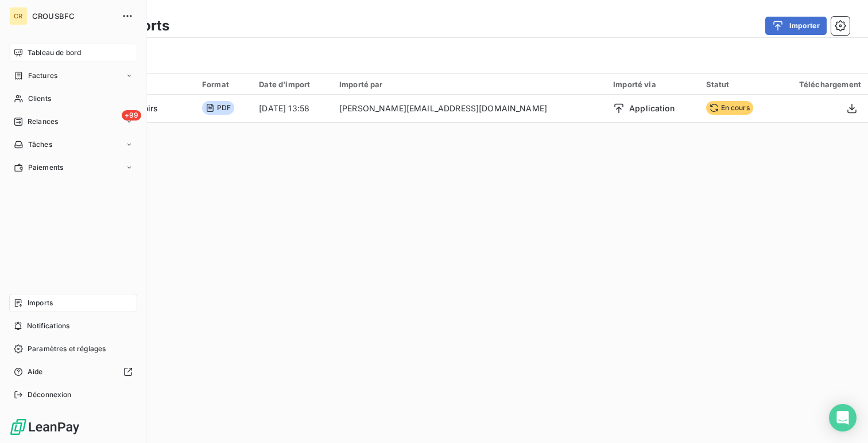 This screenshot has width=868, height=443. I want to click on div: Date d’import, so click(292, 84).